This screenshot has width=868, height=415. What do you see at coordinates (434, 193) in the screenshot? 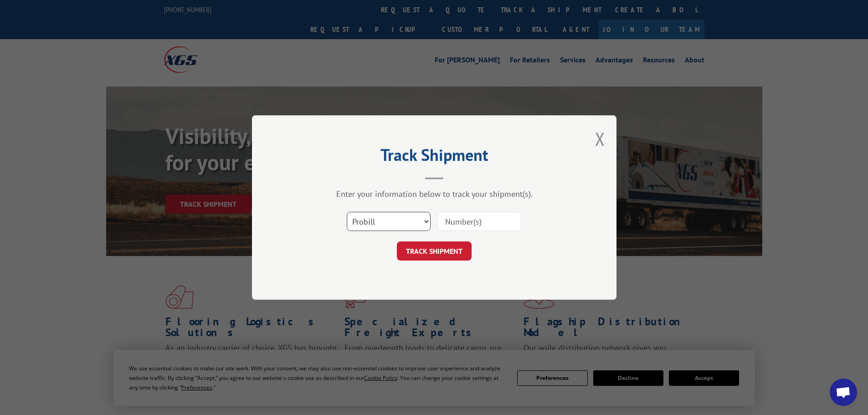
I see `div: Enter your information below to track your shipment(s).` at bounding box center [434, 193].